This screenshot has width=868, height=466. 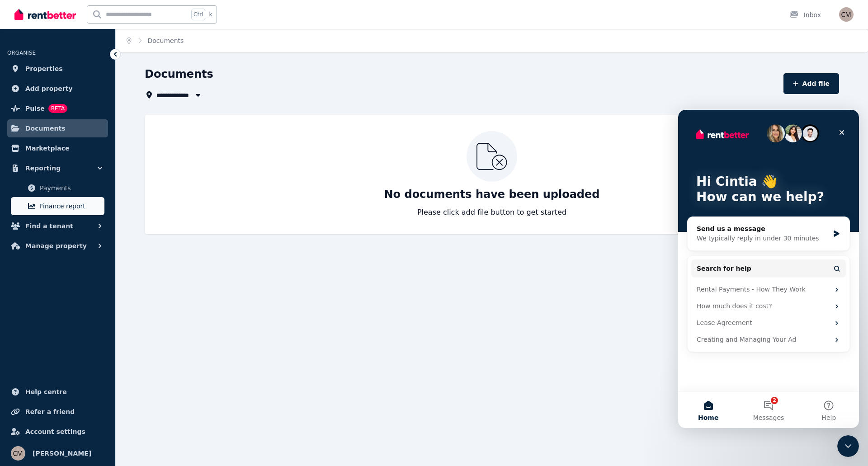 What do you see at coordinates (91, 159) in the screenshot?
I see `button: Search for help` at bounding box center [91, 159].